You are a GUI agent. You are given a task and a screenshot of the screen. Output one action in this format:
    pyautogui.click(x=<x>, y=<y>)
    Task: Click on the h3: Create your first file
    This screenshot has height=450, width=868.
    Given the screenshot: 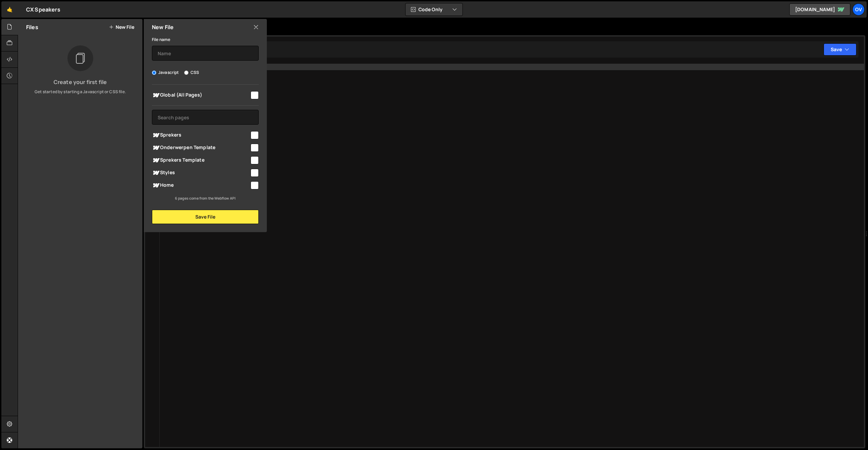 What is the action you would take?
    pyautogui.click(x=80, y=82)
    